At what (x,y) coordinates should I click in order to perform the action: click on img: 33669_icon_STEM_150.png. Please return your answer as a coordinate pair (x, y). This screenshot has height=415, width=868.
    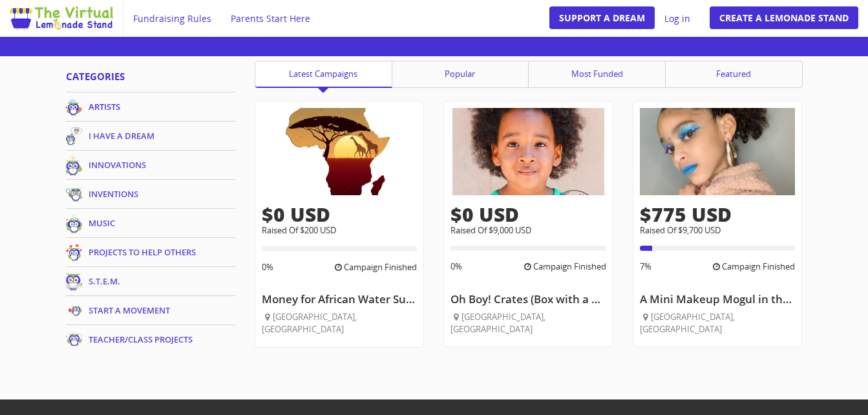
    Looking at the image, I should click on (74, 282).